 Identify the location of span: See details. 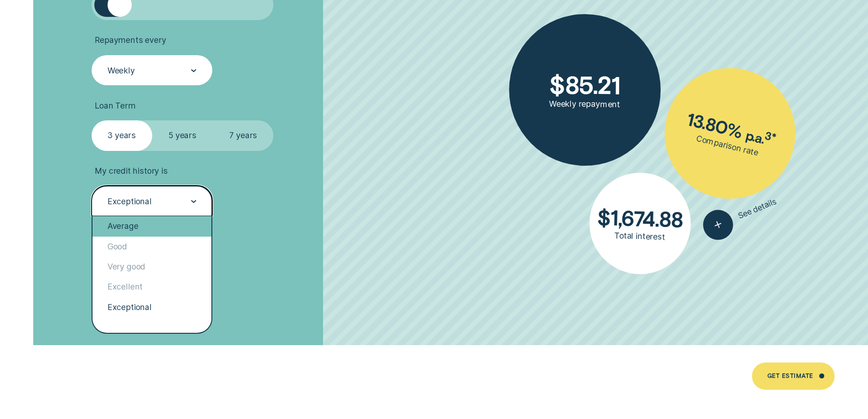
(757, 209).